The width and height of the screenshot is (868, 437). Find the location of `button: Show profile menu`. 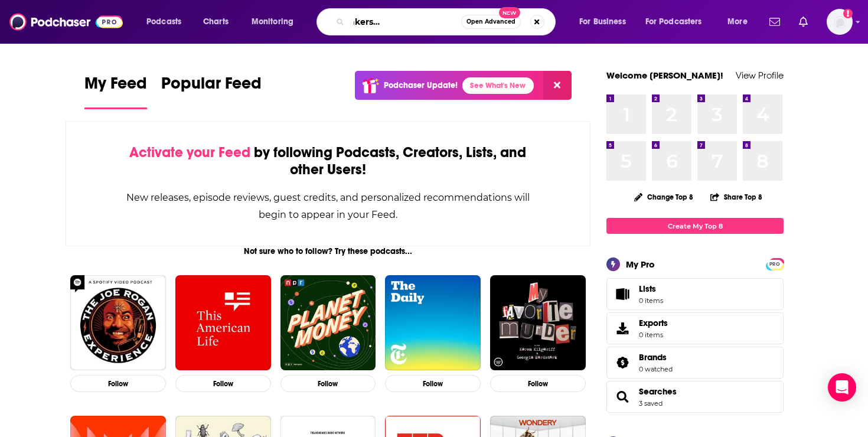

button: Show profile menu is located at coordinates (839, 22).